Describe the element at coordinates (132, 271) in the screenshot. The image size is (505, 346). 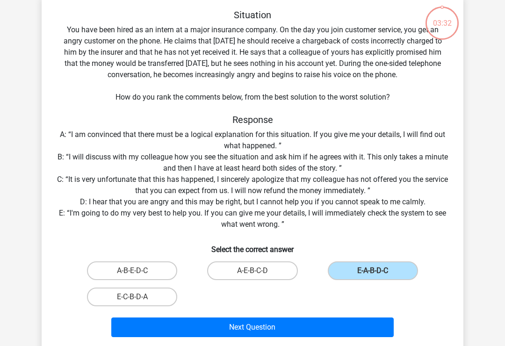
I see `label: A-B-E-D-C` at that location.